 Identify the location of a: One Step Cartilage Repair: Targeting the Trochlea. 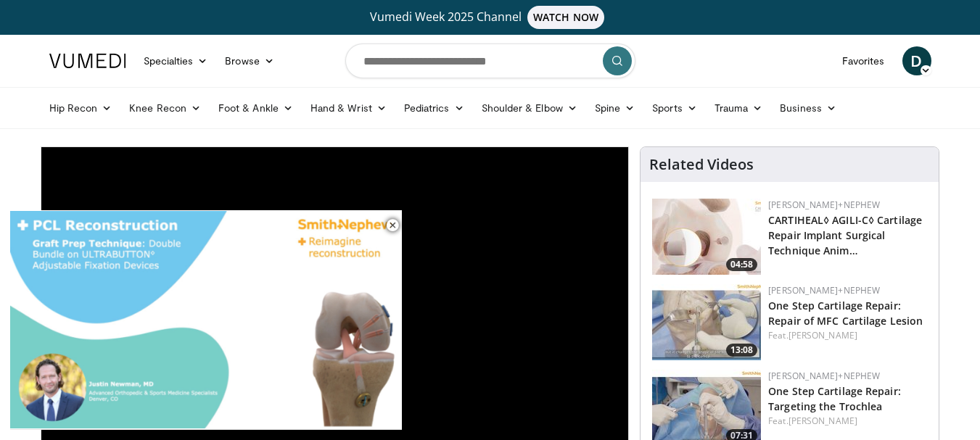
(834, 399).